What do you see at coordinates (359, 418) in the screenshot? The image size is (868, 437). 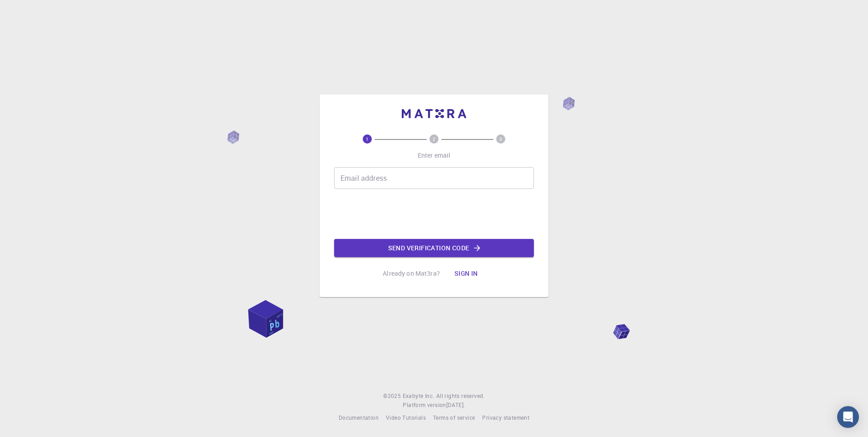 I see `a: Documentation` at bounding box center [359, 418].